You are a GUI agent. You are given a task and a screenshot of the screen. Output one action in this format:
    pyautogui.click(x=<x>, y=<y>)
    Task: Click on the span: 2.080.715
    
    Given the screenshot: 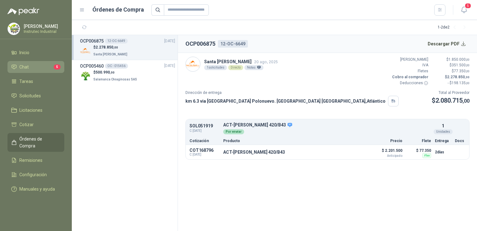 What is the action you would take?
    pyautogui.click(x=453, y=100)
    